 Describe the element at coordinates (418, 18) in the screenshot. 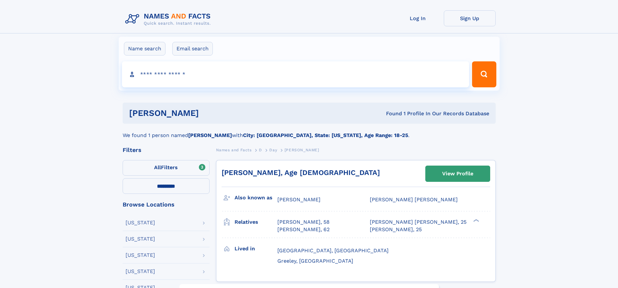

I see `a: Log In` at that location.